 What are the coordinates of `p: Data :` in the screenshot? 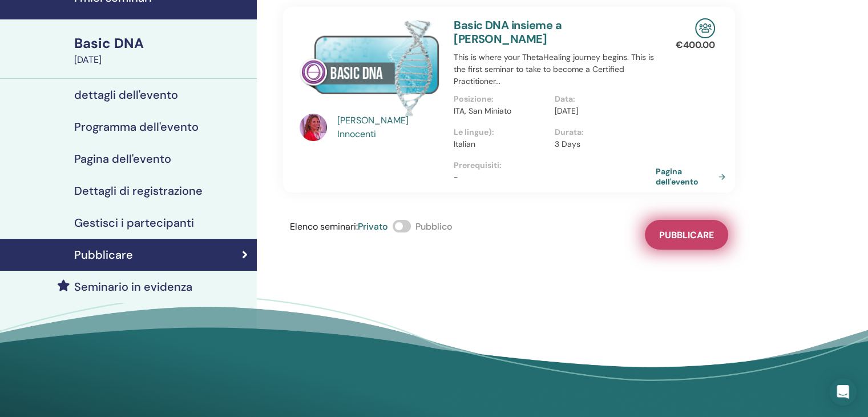 It's located at (601, 99).